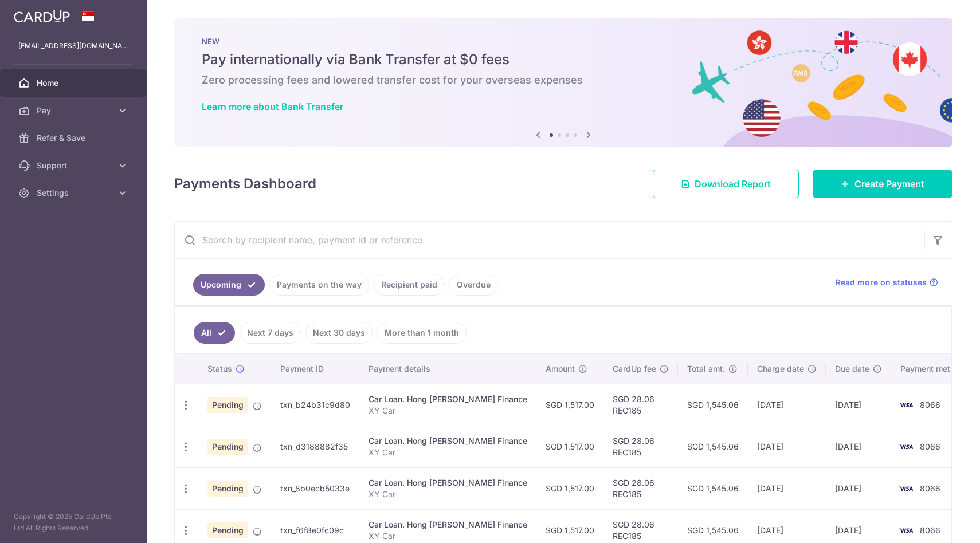  I want to click on span: Amount, so click(560, 369).